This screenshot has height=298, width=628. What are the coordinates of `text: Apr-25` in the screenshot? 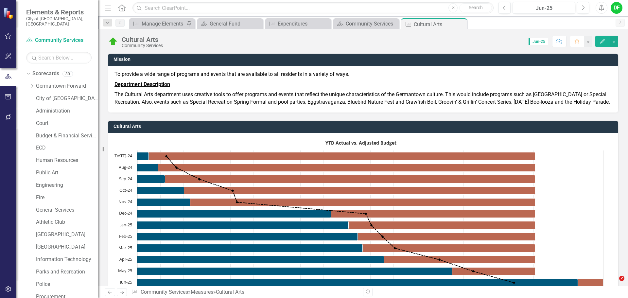 It's located at (126, 259).